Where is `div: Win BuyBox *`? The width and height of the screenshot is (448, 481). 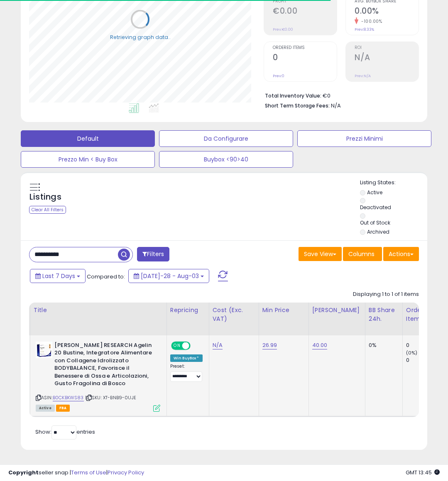
div: Win BuyBox * is located at coordinates (186, 358).